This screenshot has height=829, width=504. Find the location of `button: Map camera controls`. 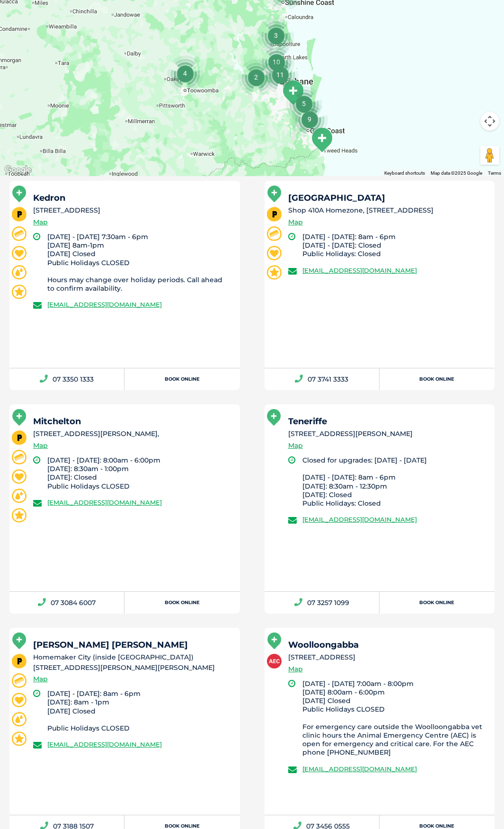

button: Map camera controls is located at coordinates (490, 121).